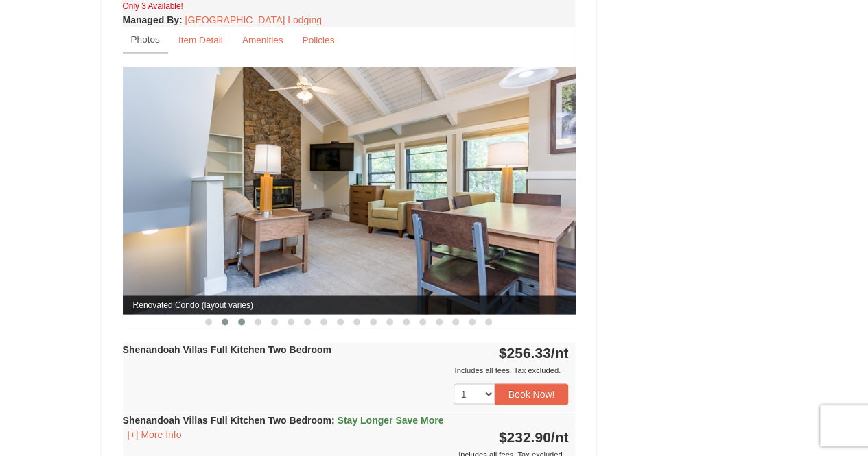  I want to click on small: Policies, so click(318, 39).